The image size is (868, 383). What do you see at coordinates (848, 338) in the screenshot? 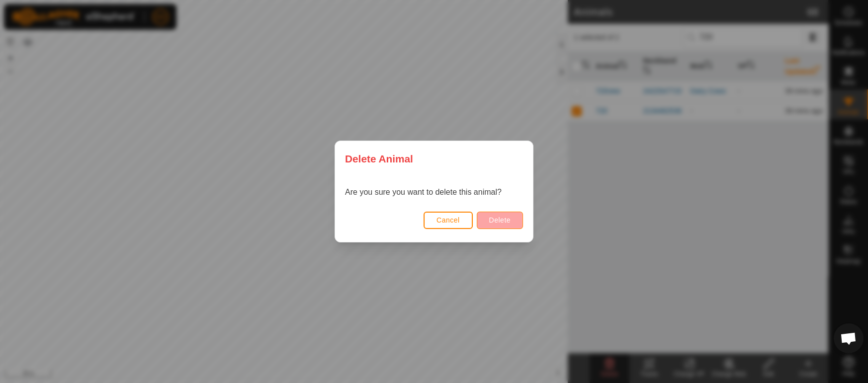
I see `div: Open chat` at bounding box center [848, 338].